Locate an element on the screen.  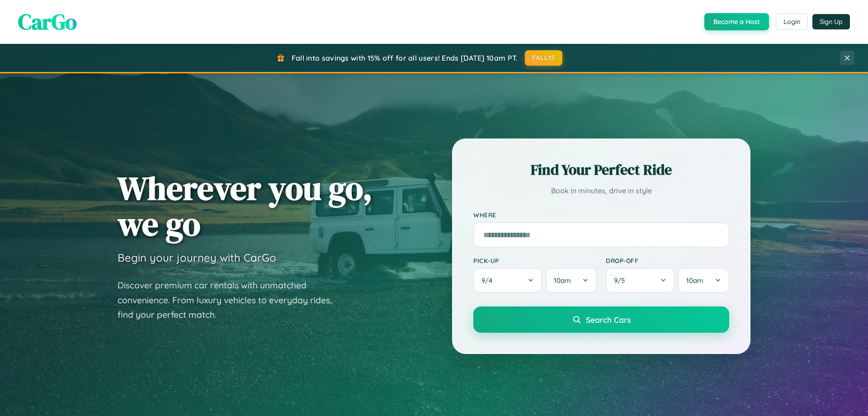
label: Drop-off is located at coordinates (667, 260).